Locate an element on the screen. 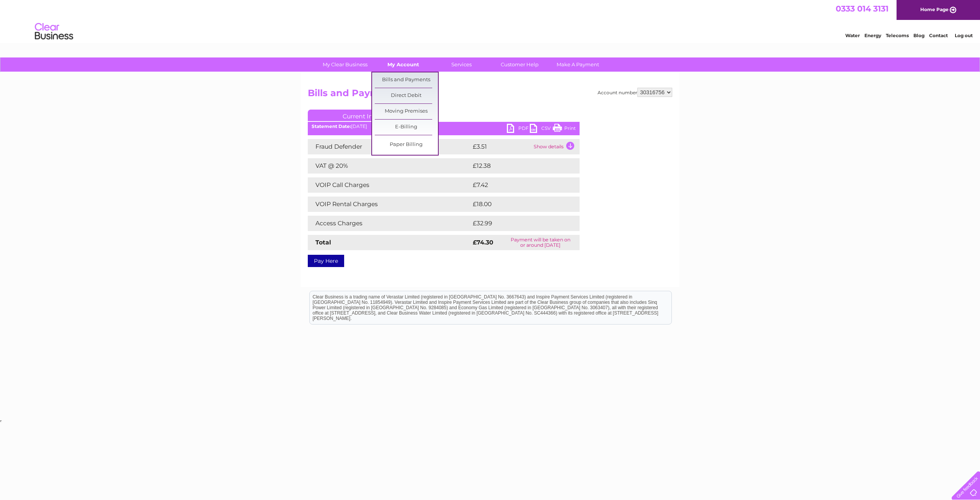 The width and height of the screenshot is (980, 500). a: Paper Billing is located at coordinates (406, 145).